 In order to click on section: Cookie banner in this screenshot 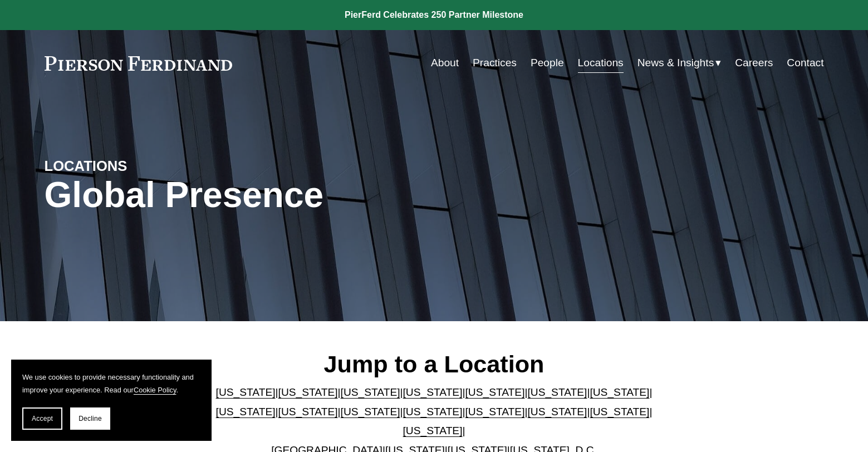, I will do `click(111, 400)`.